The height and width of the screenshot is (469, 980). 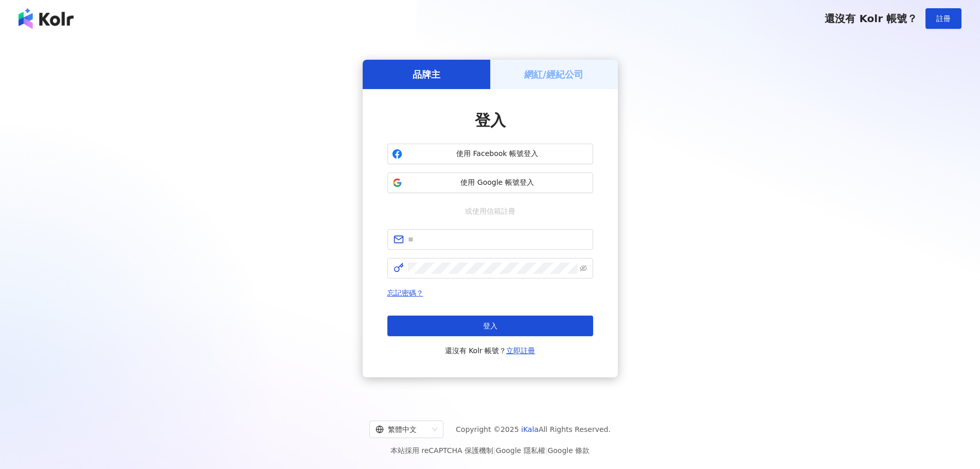 I want to click on h5: 品牌主, so click(x=426, y=74).